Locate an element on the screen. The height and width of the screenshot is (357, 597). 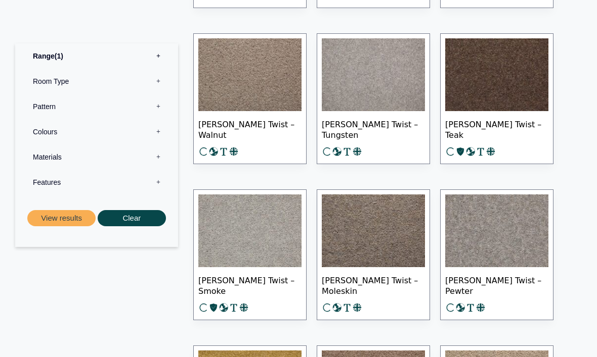
label: Range is located at coordinates (97, 56).